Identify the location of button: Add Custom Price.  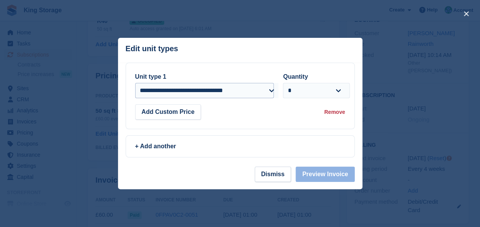
(168, 112).